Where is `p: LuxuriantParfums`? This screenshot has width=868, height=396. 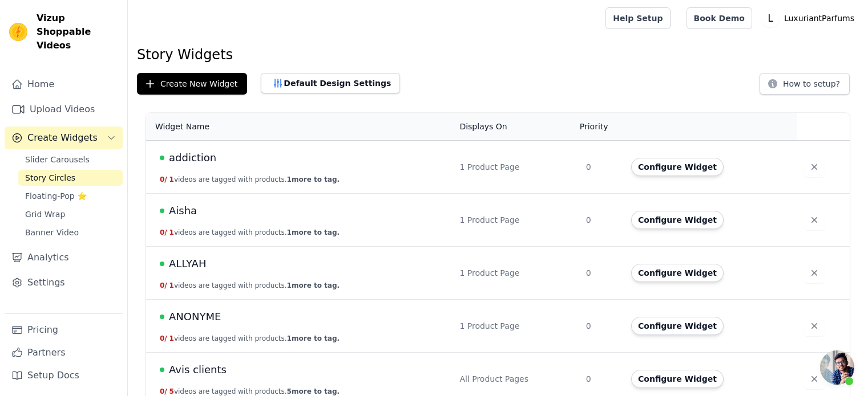
p: LuxuriantParfums is located at coordinates (819, 18).